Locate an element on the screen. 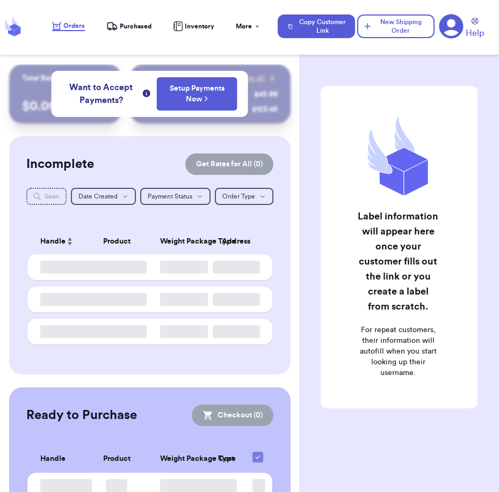 The width and height of the screenshot is (499, 492). a: Setup Payments Now is located at coordinates (196, 94).